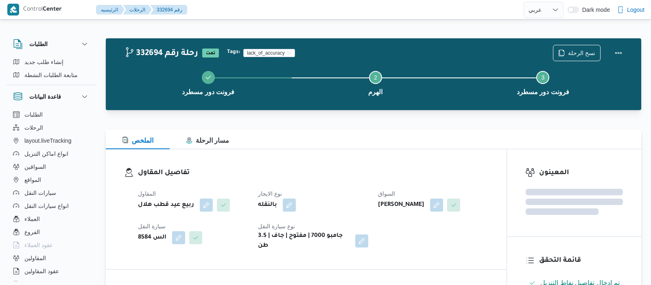  I want to click on span: الرحلات, so click(34, 127).